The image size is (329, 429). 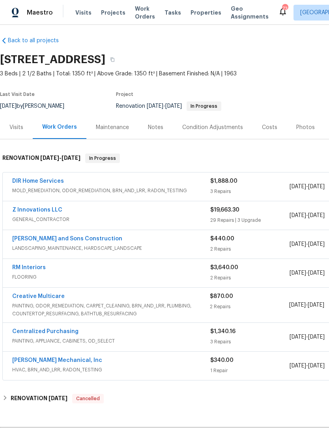 What do you see at coordinates (29, 268) in the screenshot?
I see `a: RM Interiors` at bounding box center [29, 268].